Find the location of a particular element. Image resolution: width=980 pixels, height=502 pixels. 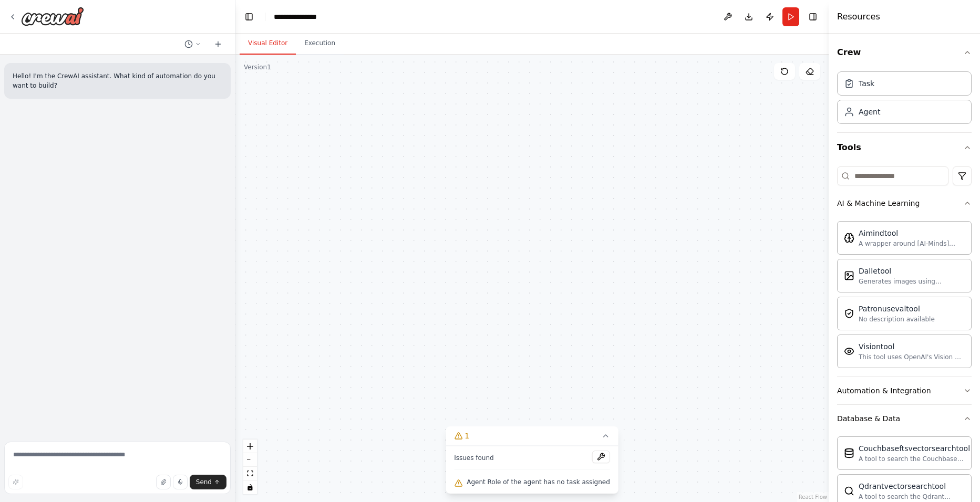

div: Version 1 is located at coordinates (257, 68).